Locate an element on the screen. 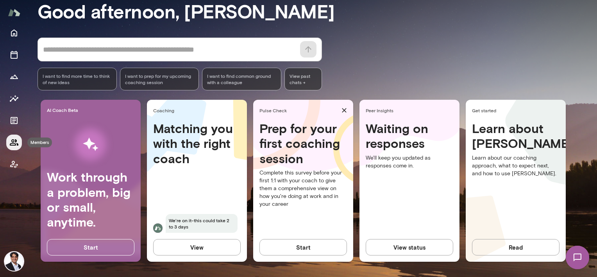 The height and width of the screenshot is (277, 597). button: Home is located at coordinates (14, 33).